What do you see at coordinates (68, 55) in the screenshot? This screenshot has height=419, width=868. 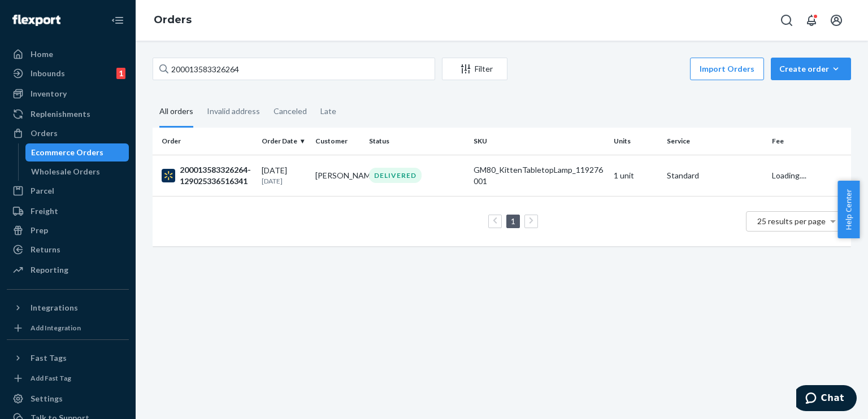 I see `a: Home` at bounding box center [68, 55].